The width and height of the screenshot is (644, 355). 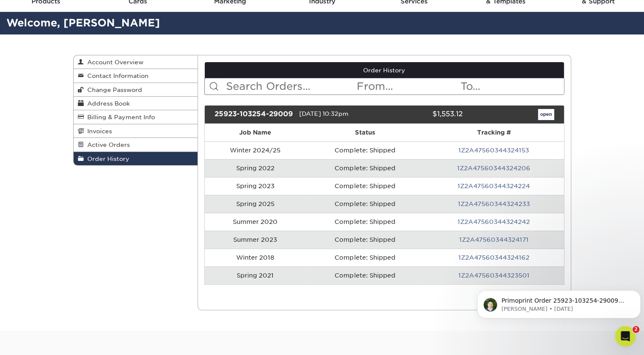 I want to click on span: Active Orders, so click(x=107, y=145).